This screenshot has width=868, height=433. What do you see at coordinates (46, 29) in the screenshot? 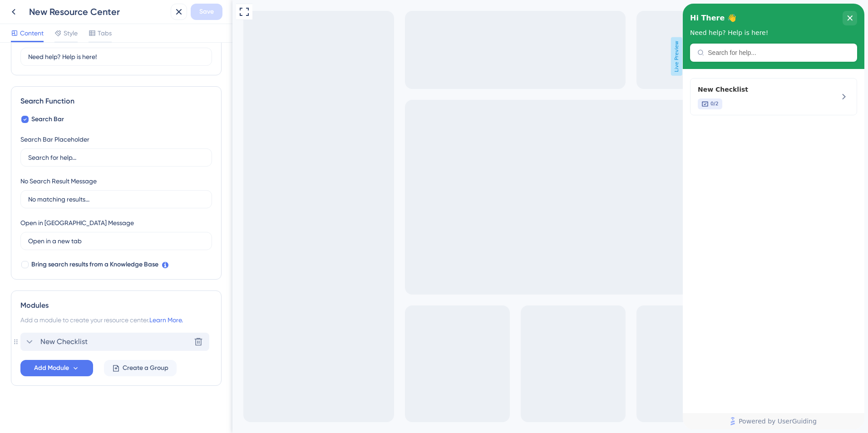
I see `span: Need help? Help is here!` at bounding box center [46, 29].